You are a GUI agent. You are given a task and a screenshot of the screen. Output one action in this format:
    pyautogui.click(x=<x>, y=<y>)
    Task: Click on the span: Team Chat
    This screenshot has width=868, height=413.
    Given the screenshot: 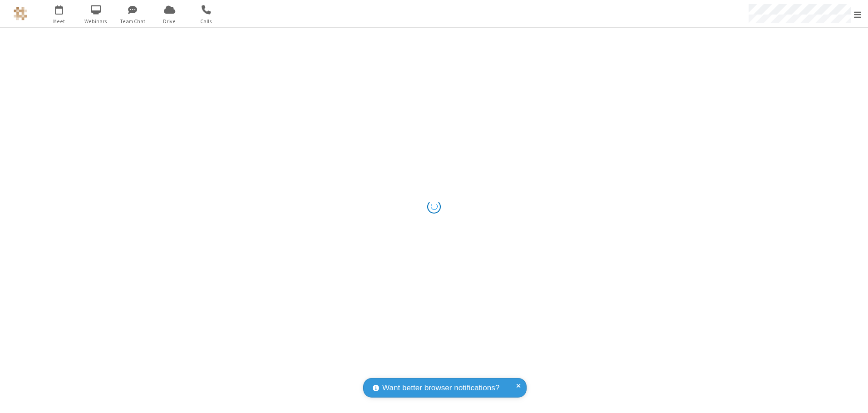 What is the action you would take?
    pyautogui.click(x=132, y=21)
    